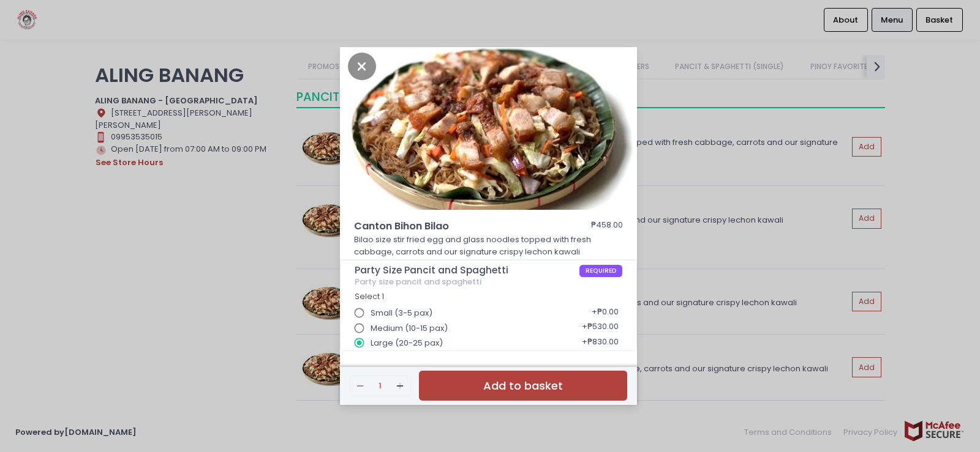  What do you see at coordinates (488, 127) in the screenshot?
I see `img: Canton Bihon Bilao` at bounding box center [488, 127].